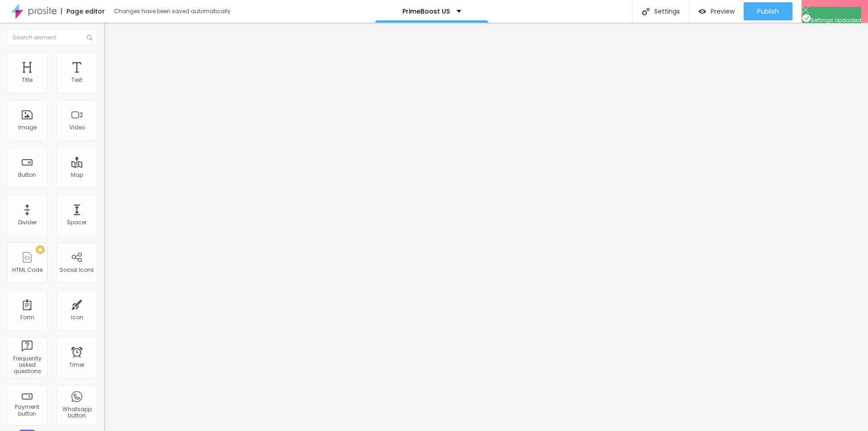 The width and height of the screenshot is (868, 431). I want to click on span: Publish, so click(768, 11).